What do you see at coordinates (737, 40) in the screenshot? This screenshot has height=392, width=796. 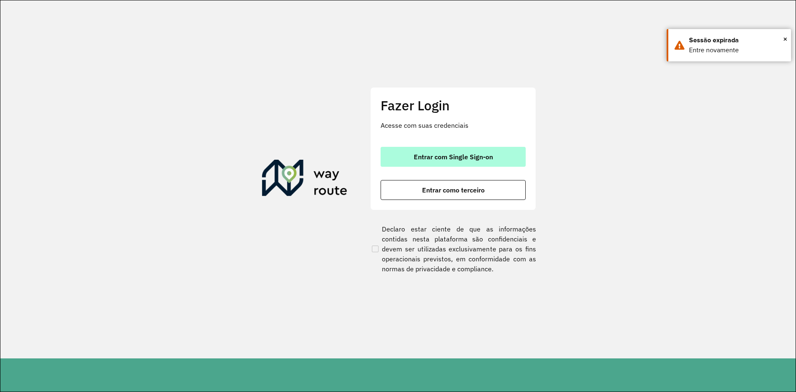 I see `div: Sessão expirada` at bounding box center [737, 40].